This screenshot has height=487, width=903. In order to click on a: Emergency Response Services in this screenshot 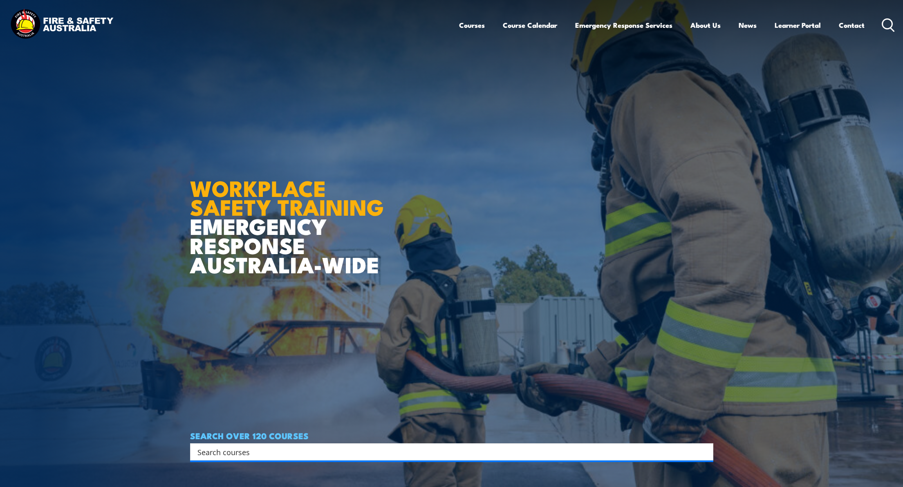, I will do `click(624, 25)`.